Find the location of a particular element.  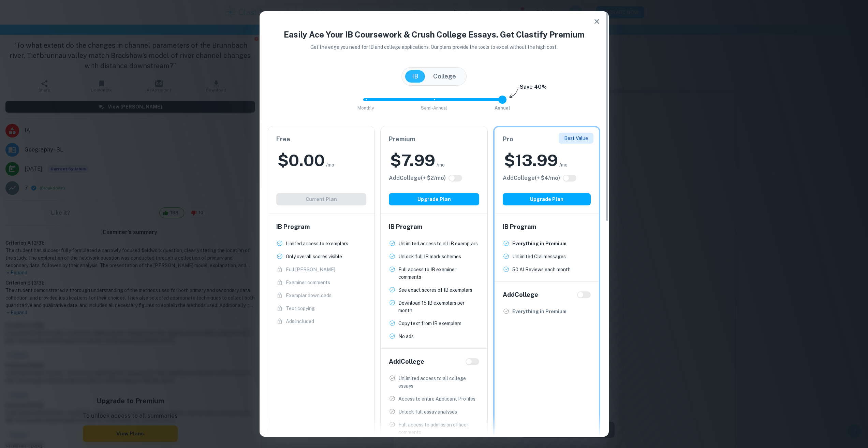

p: Get the edge you need for IB and college applications. Our plans provide the tools to excel witho... is located at coordinates (434, 47).